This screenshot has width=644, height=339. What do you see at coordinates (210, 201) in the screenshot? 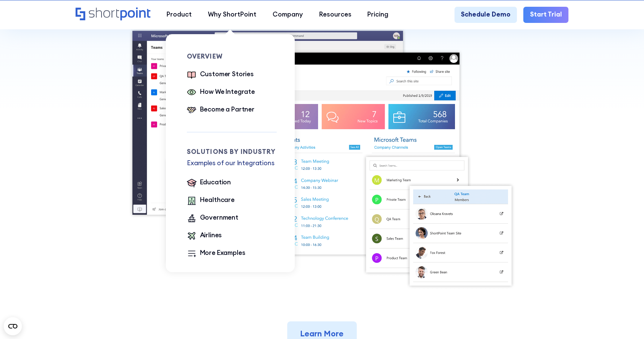
I see `a: Healthcare` at bounding box center [210, 201].